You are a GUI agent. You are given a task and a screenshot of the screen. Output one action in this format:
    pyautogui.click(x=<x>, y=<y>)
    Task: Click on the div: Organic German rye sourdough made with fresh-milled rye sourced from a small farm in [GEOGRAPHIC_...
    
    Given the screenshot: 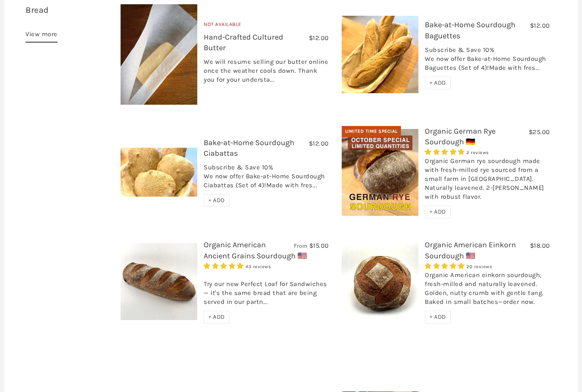 What is the action you would take?
    pyautogui.click(x=487, y=181)
    